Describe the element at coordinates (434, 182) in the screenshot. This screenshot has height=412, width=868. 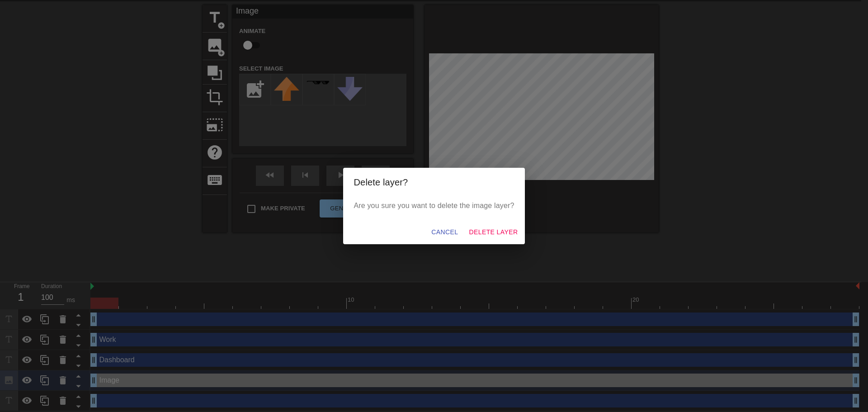
I see `h2: Delete layer?` at that location.